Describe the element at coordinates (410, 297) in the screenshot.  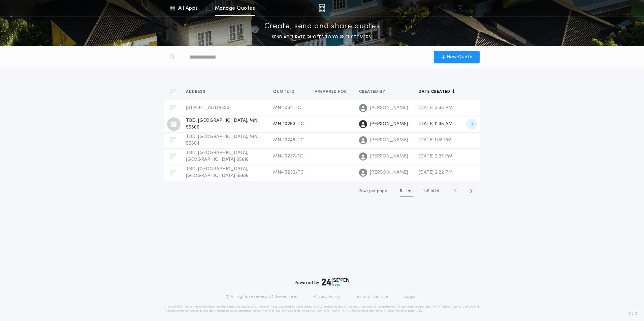
I see `a: Support` at that location.